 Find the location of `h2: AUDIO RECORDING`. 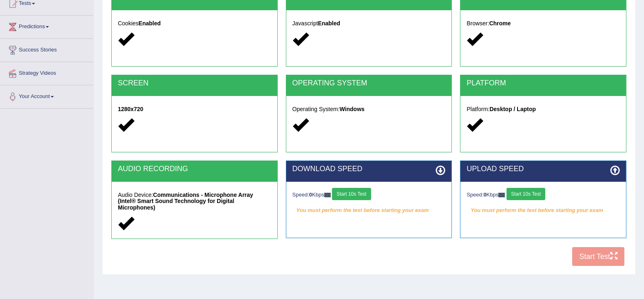

h2: AUDIO RECORDING is located at coordinates (194, 169).